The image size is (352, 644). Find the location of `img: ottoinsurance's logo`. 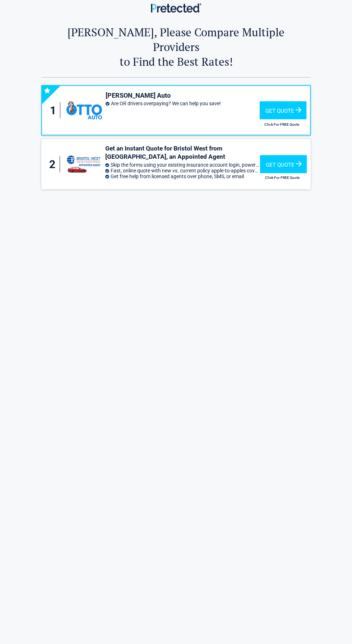

img: ottoinsurance's logo is located at coordinates (84, 110).